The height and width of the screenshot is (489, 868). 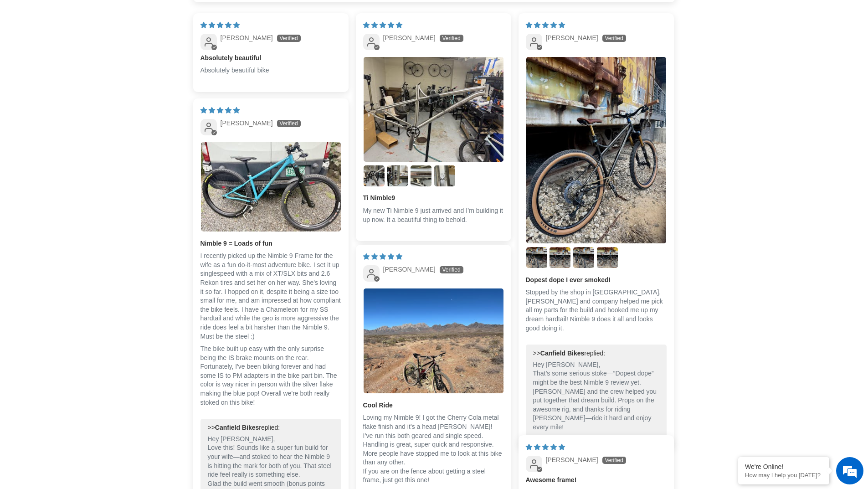 What do you see at coordinates (271, 70) in the screenshot?
I see `p: Absolutely beautiful bike` at bounding box center [271, 70].